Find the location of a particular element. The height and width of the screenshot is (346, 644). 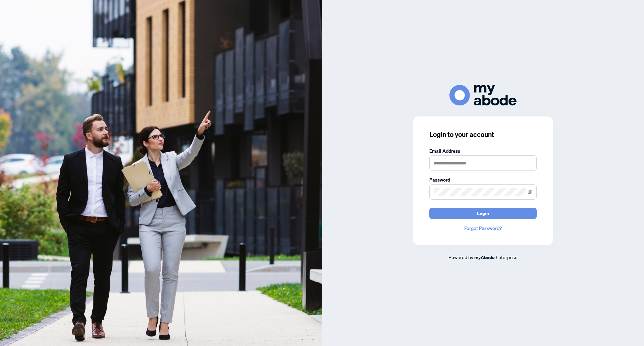

h3: Login to your account is located at coordinates (483, 134).